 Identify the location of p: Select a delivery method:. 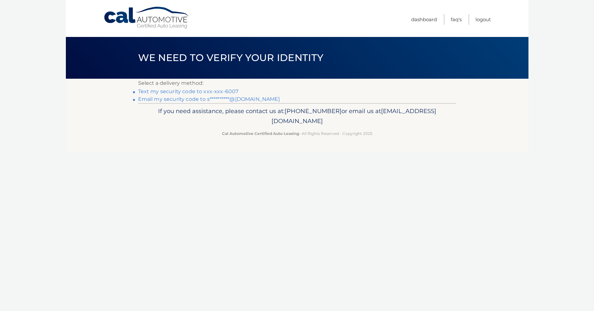
(297, 83).